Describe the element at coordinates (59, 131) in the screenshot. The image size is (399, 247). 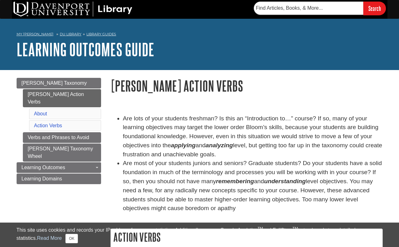
I see `div: Guide Page Menu` at that location.